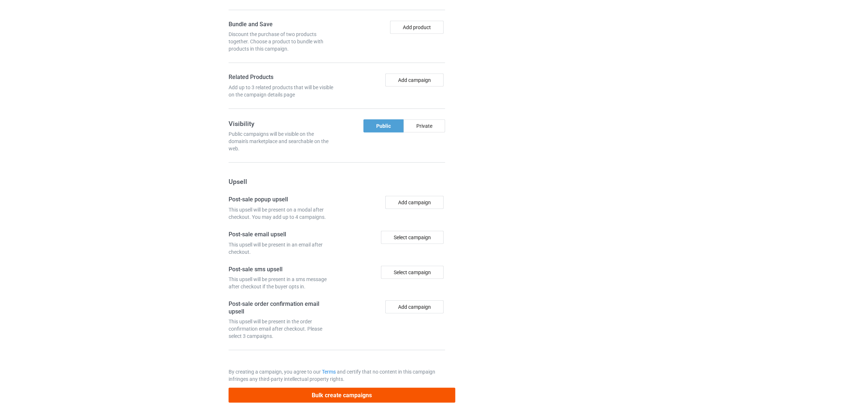 This screenshot has width=868, height=418. What do you see at coordinates (282, 308) in the screenshot?
I see `h4: Post-sale order confirmation email upsell` at bounding box center [282, 308].